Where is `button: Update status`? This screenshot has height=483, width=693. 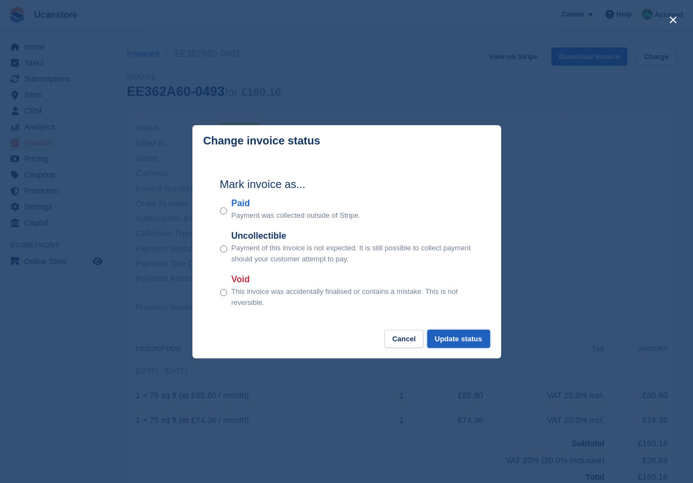
button: Update status is located at coordinates (459, 338).